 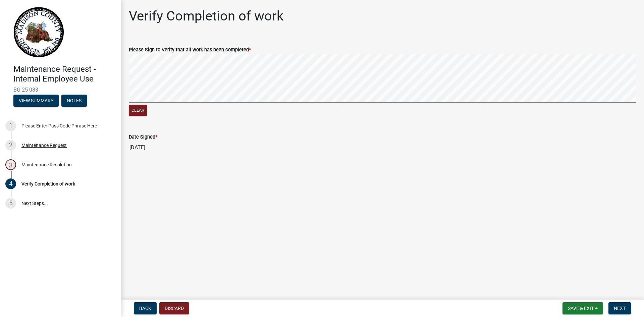 What do you see at coordinates (39, 32) in the screenshot?
I see `img: Madison County, Georgia` at bounding box center [39, 32].